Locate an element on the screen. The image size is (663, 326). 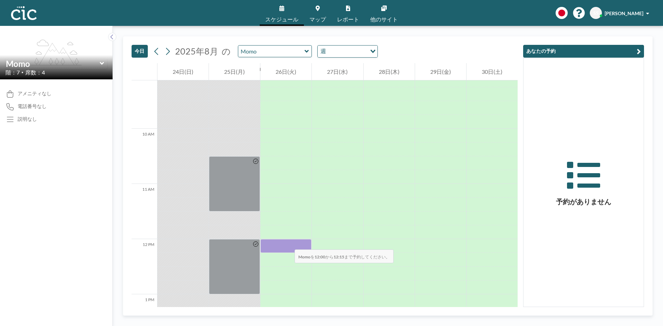
div: 30日(土) is located at coordinates (492, 72).